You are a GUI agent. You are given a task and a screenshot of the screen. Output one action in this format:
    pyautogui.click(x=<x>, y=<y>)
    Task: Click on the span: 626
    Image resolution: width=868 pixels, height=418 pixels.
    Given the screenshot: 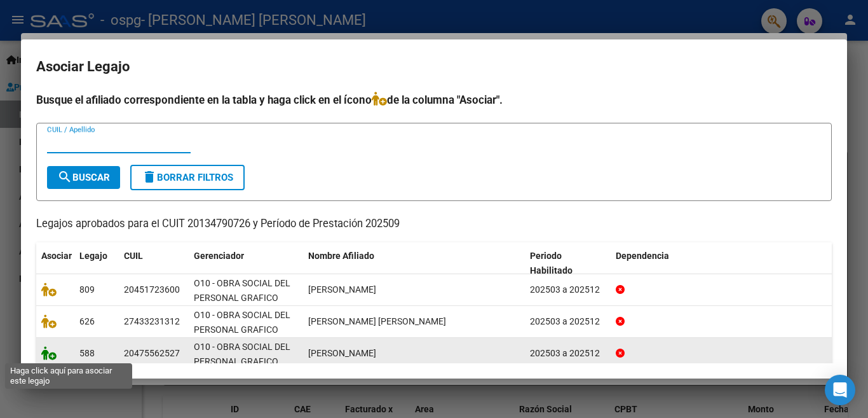 What is the action you would take?
    pyautogui.click(x=87, y=321)
    